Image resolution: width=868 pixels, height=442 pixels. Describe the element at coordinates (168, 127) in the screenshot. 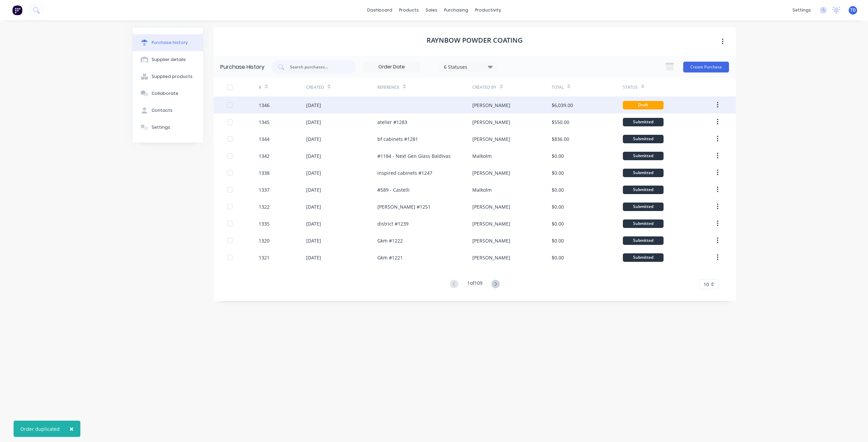

I see `button: Settings` at that location.